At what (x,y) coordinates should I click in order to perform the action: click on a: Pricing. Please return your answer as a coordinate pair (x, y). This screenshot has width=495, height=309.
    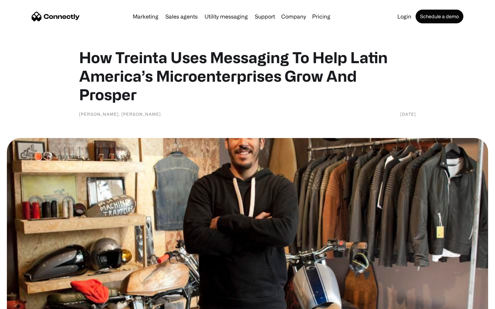
    Looking at the image, I should click on (321, 16).